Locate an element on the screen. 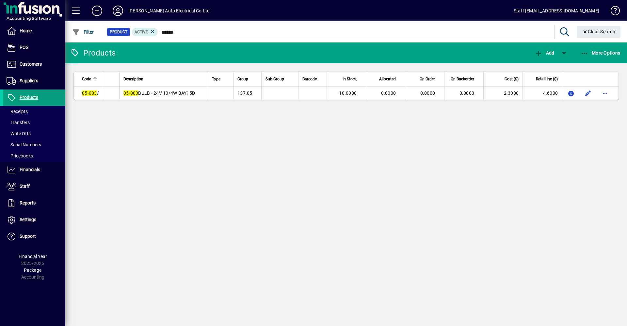  a: Settings is located at coordinates (34, 220).